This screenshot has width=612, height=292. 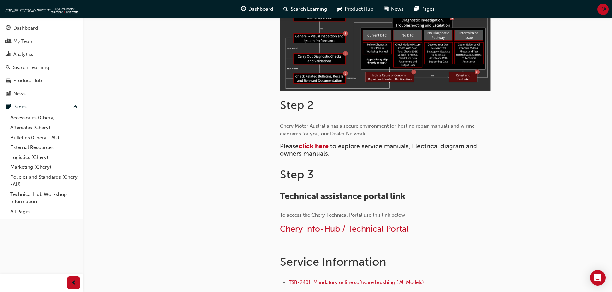 What do you see at coordinates (355, 9) in the screenshot?
I see `a: car-iconProduct Hub` at bounding box center [355, 9].